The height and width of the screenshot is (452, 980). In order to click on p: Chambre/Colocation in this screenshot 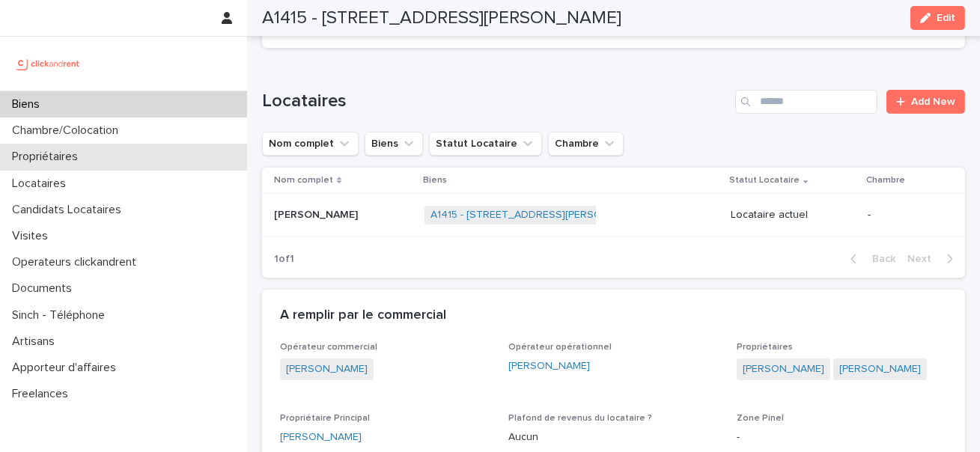, I will do `click(68, 131)`.